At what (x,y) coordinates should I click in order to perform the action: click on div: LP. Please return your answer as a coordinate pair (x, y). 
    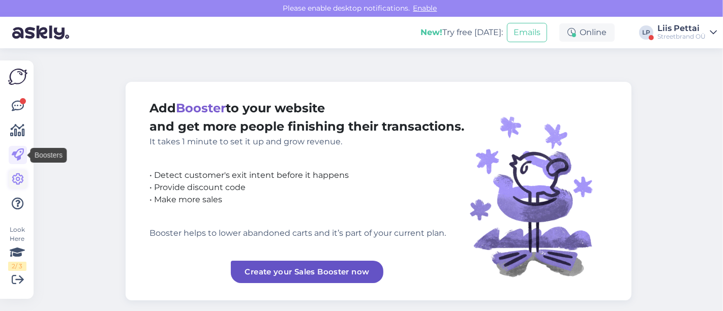
    Looking at the image, I should click on (647, 33).